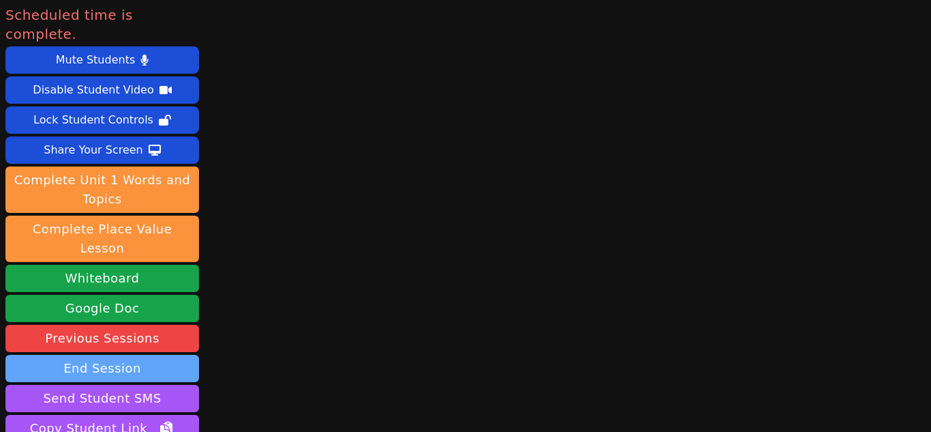 The width and height of the screenshot is (931, 432). What do you see at coordinates (102, 120) in the screenshot?
I see `button: Lock Student Controls` at bounding box center [102, 120].